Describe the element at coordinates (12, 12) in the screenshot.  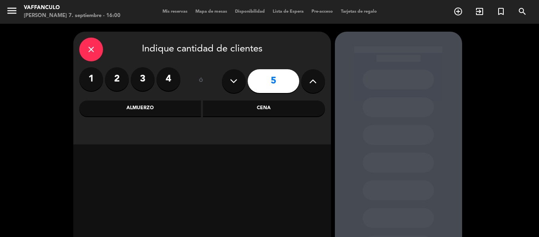
I see `button: menu` at that location.